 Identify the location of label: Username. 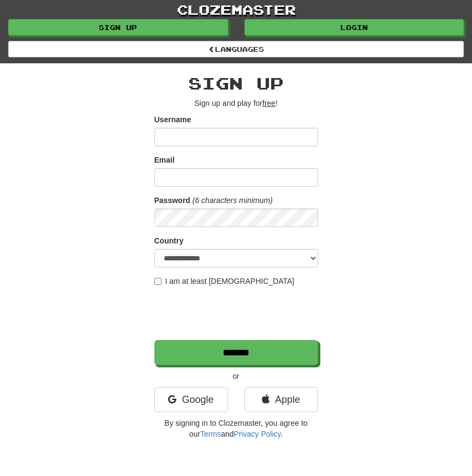
(173, 119).